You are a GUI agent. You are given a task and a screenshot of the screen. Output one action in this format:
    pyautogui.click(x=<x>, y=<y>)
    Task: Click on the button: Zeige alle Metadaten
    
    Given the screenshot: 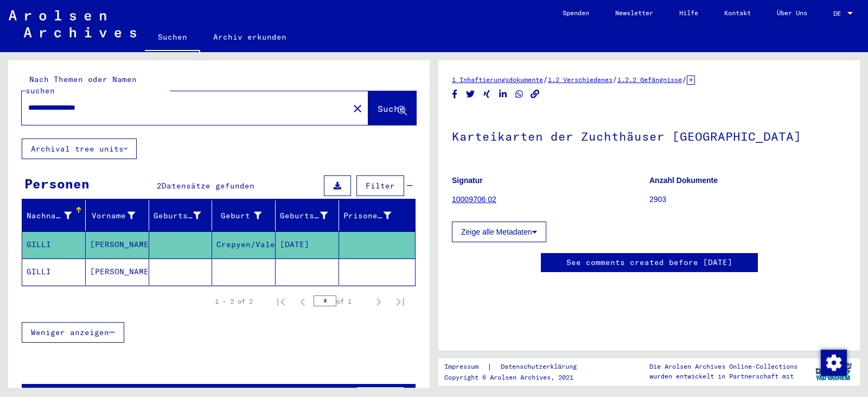 What is the action you would take?
    pyautogui.click(x=499, y=232)
    